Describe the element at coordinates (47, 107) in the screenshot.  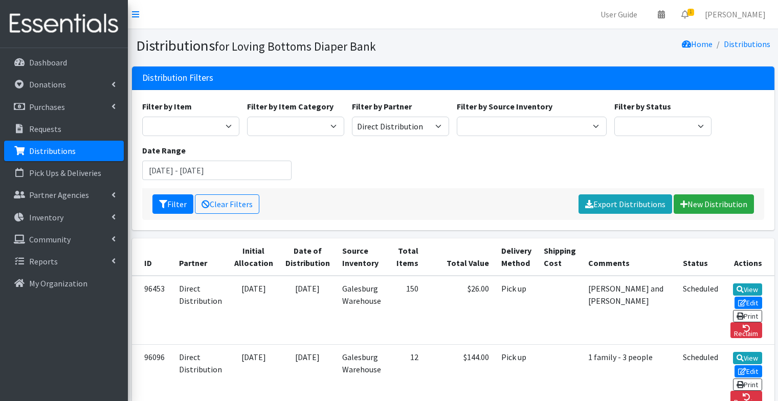
I see `p: Purchases` at that location.